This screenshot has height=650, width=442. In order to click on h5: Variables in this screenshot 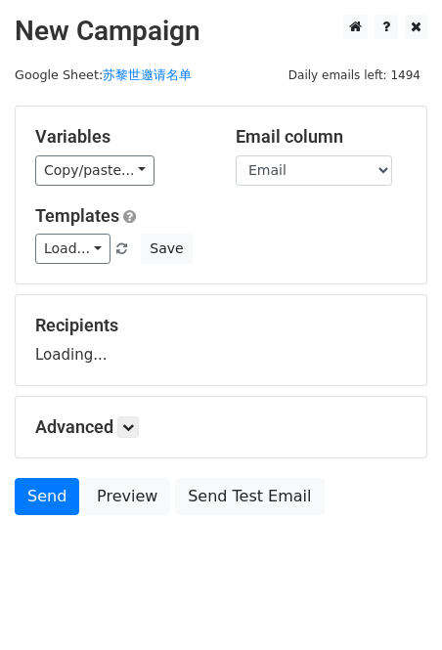, I will do `click(120, 137)`.